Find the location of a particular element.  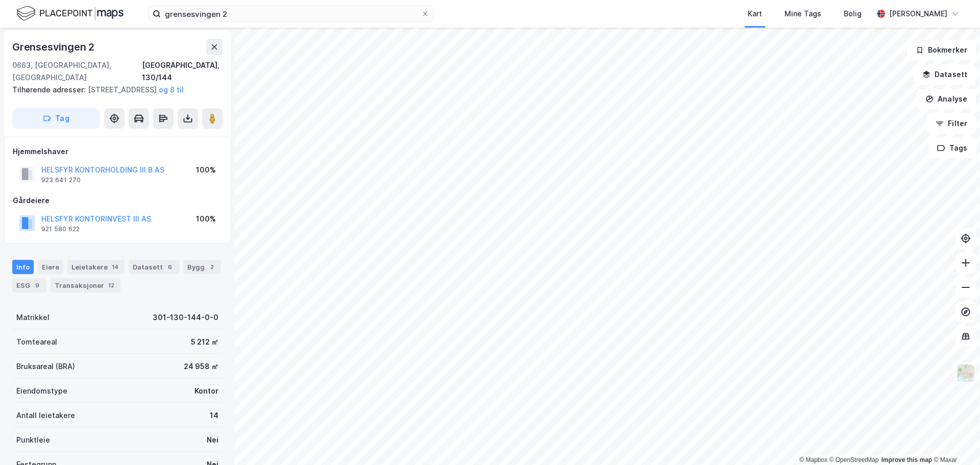

button: Datasett is located at coordinates (945, 74).